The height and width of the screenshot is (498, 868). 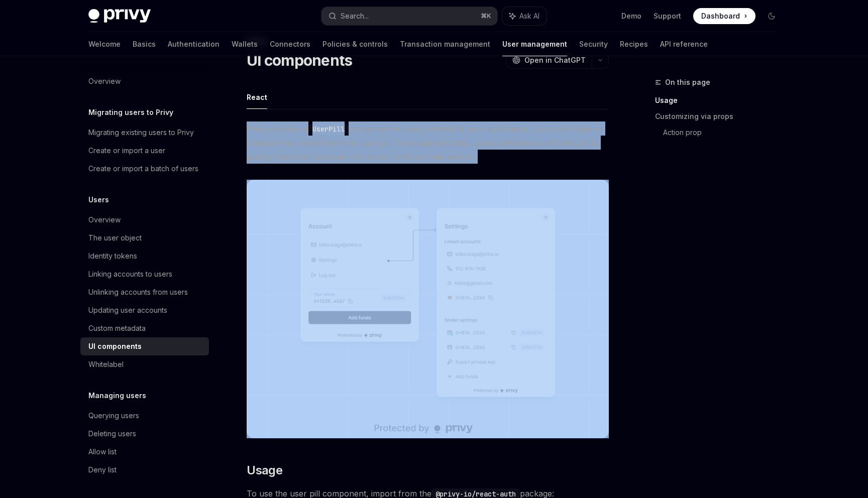 What do you see at coordinates (145, 292) in the screenshot?
I see `a: Unlinking accounts from users` at bounding box center [145, 292].